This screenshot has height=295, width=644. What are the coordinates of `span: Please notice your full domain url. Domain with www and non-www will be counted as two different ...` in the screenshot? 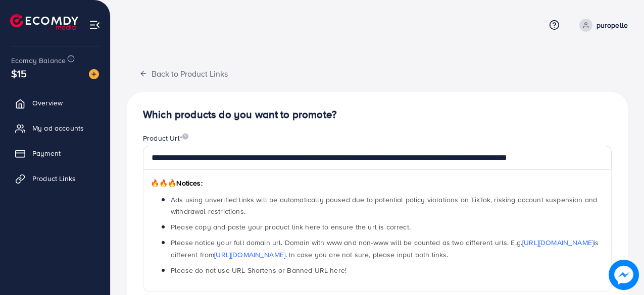 It's located at (384, 249).